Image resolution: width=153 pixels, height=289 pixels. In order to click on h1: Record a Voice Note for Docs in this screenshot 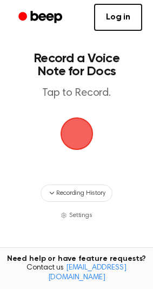, I will do `click(76, 65)`.